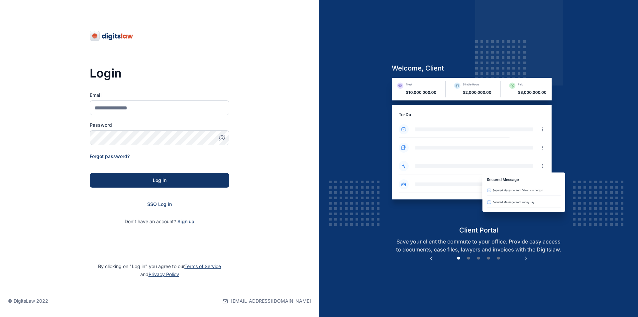 The height and width of the screenshot is (317, 638). Describe the element at coordinates (159, 221) in the screenshot. I see `p: Don't have an account?` at that location.